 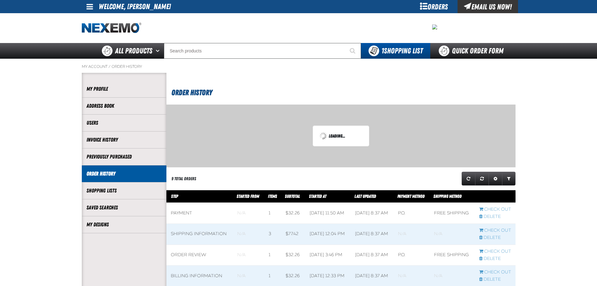 I want to click on div: 9 Total Orders, so click(x=184, y=178).